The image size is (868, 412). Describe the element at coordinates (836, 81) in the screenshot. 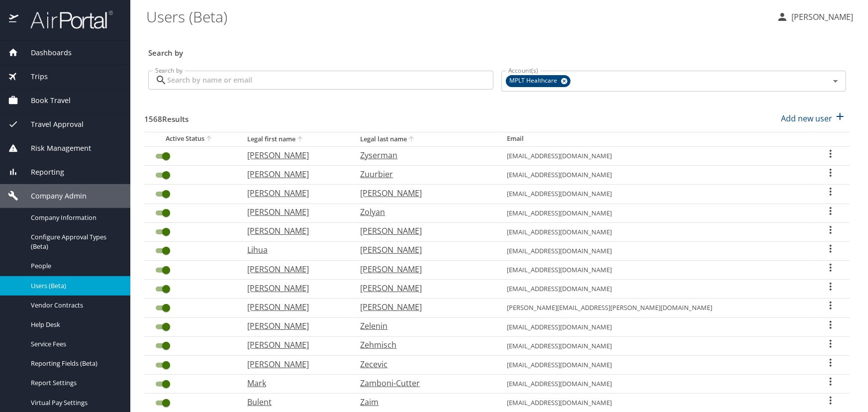

I see `button: Open` at that location.